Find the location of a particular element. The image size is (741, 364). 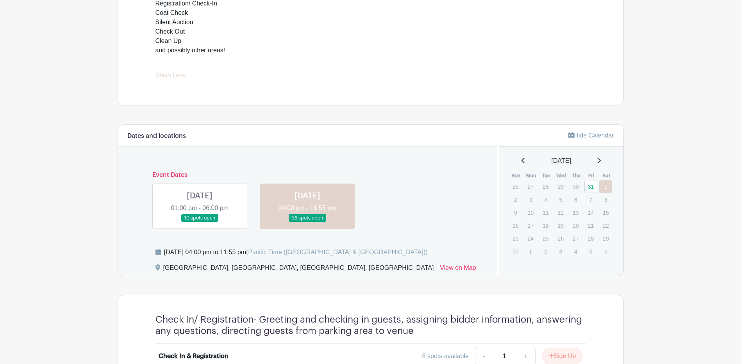

p: 7 is located at coordinates (591, 200).